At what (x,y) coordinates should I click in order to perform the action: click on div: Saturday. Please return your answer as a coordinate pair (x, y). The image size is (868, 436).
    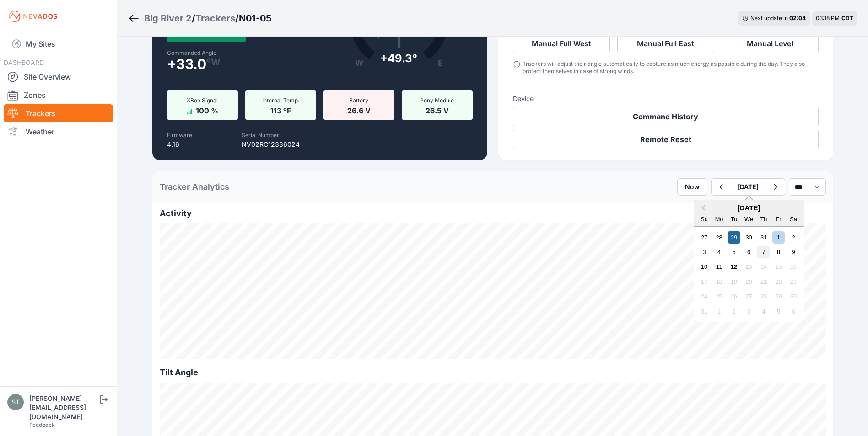
    Looking at the image, I should click on (792, 219).